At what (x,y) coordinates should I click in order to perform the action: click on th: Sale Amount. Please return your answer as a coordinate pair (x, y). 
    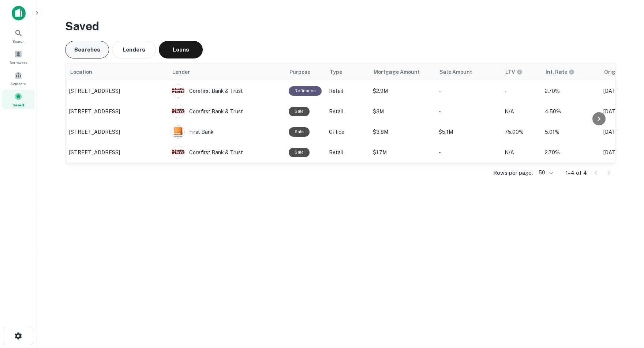
    Looking at the image, I should click on (468, 72).